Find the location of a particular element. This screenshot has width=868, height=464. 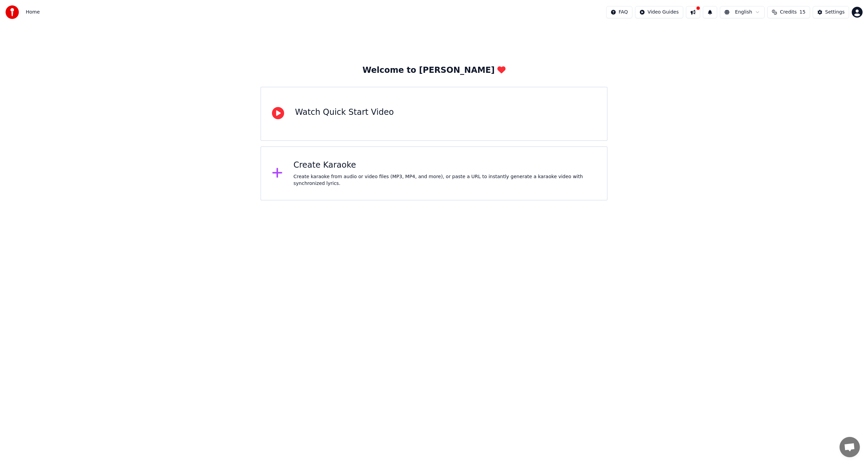

nav: breadcrumb is located at coordinates (33, 12).